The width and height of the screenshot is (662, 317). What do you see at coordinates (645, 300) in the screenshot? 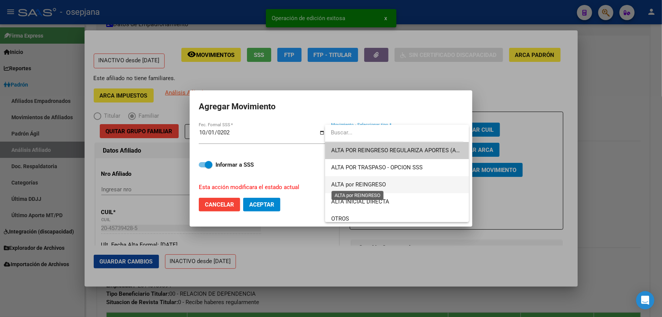
I see `div: Open Intercom Messenger` at bounding box center [645, 300].